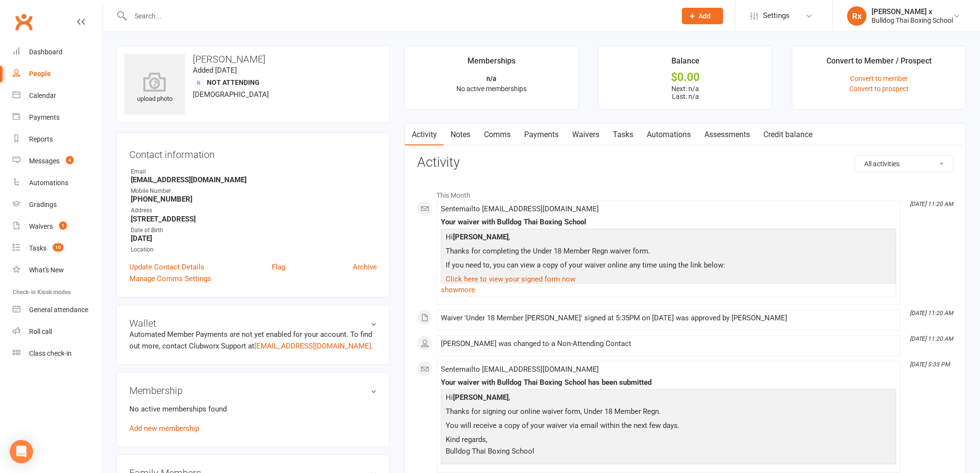  Describe the element at coordinates (491, 89) in the screenshot. I see `span: No active memberships` at that location.